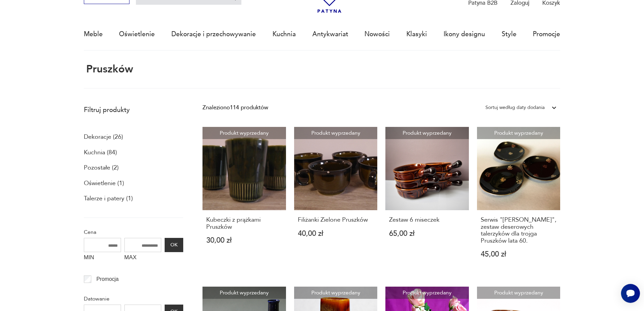  Describe the element at coordinates (427, 220) in the screenshot. I see `h3: Zestaw 6 miseczek` at that location.